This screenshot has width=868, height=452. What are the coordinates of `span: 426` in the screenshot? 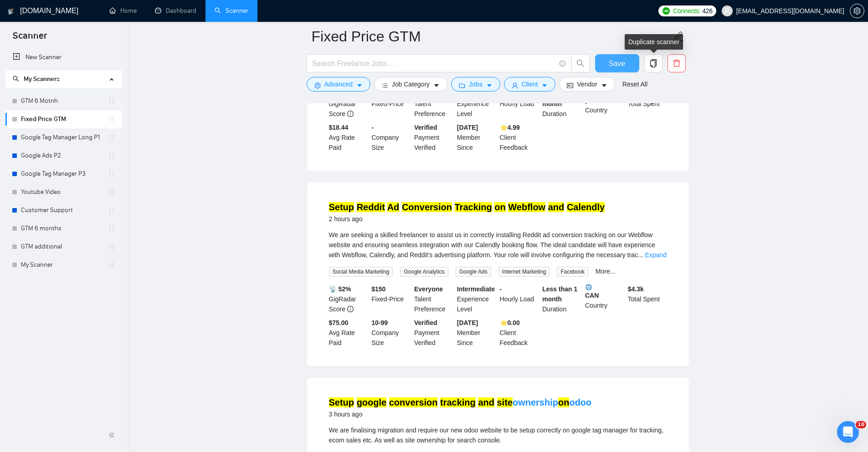 It's located at (707, 11).